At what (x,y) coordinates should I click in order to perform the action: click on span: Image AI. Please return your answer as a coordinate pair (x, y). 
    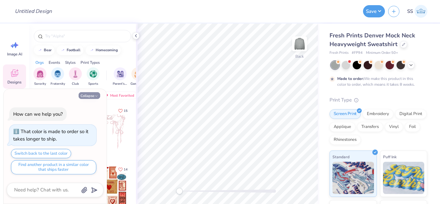
    Looking at the image, I should click on (14, 54).